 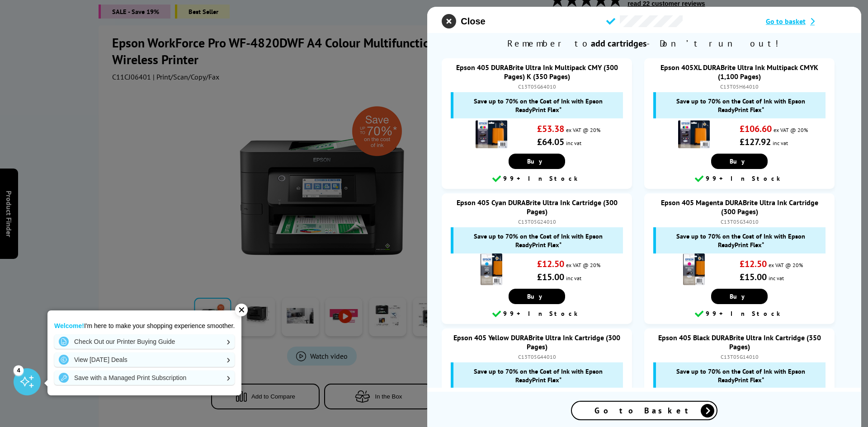 I want to click on a: Epson 405 Magenta DURABrite Ultra Ink Cartridge (300 Pages), so click(x=740, y=207).